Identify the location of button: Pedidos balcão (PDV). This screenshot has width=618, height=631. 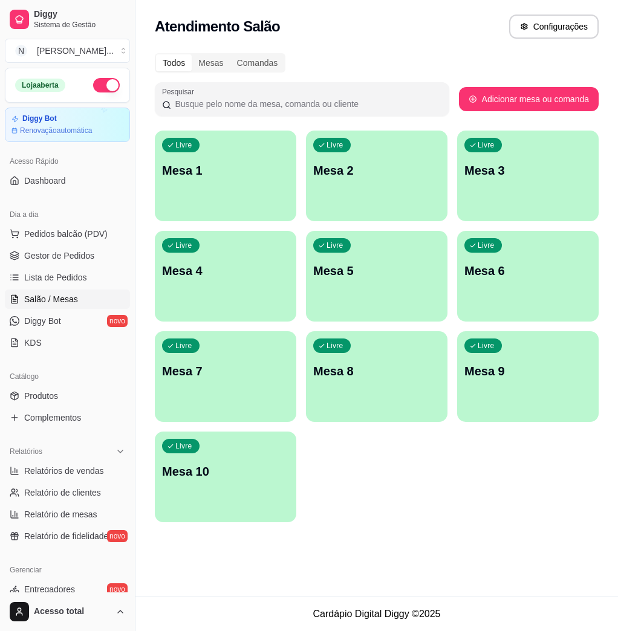
(67, 234).